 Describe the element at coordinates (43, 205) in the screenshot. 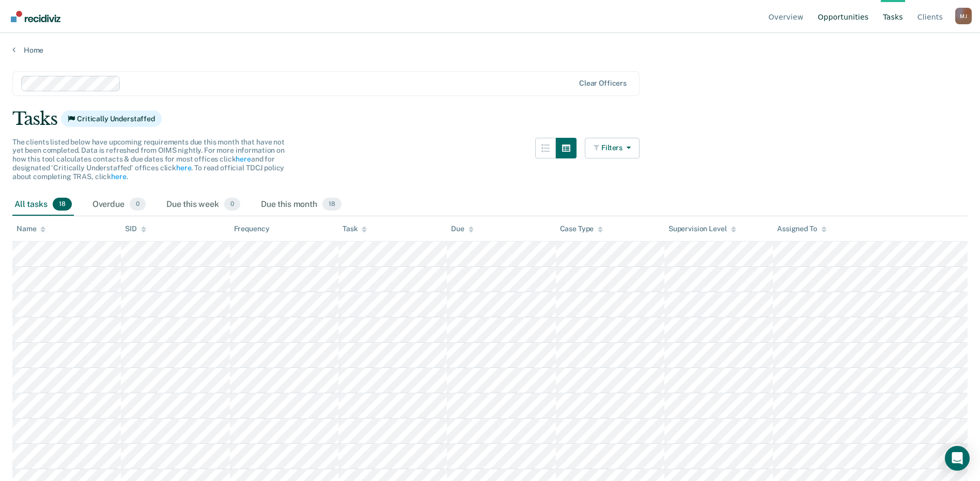

I see `div: All tasks18` at that location.